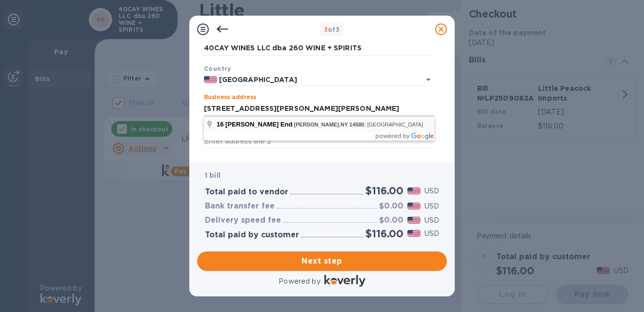  I want to click on b: of 3, so click(332, 29).